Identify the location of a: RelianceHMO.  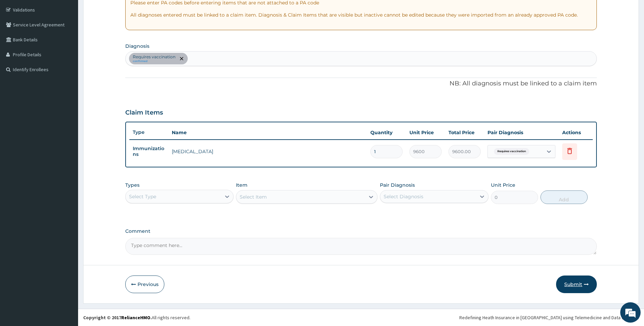
(136, 317).